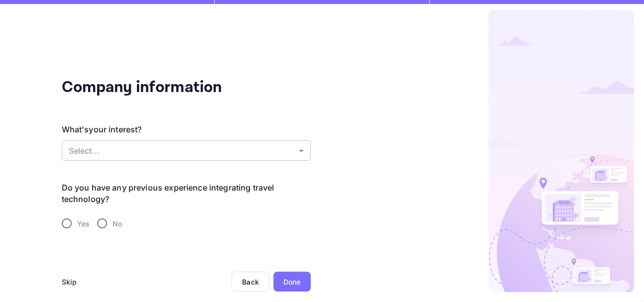 The width and height of the screenshot is (644, 302). I want to click on span: No, so click(117, 224).